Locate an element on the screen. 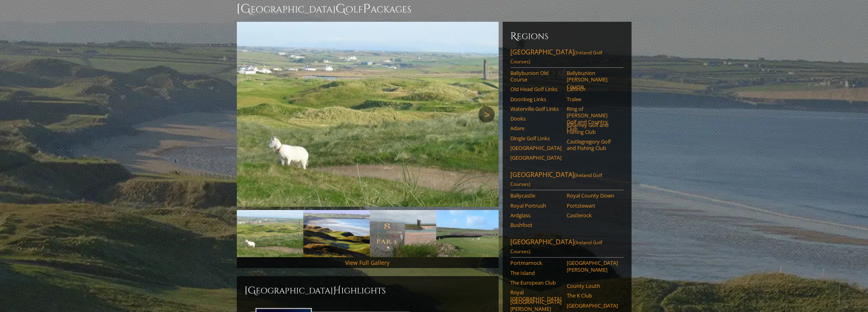  a: Adare is located at coordinates (536, 128).